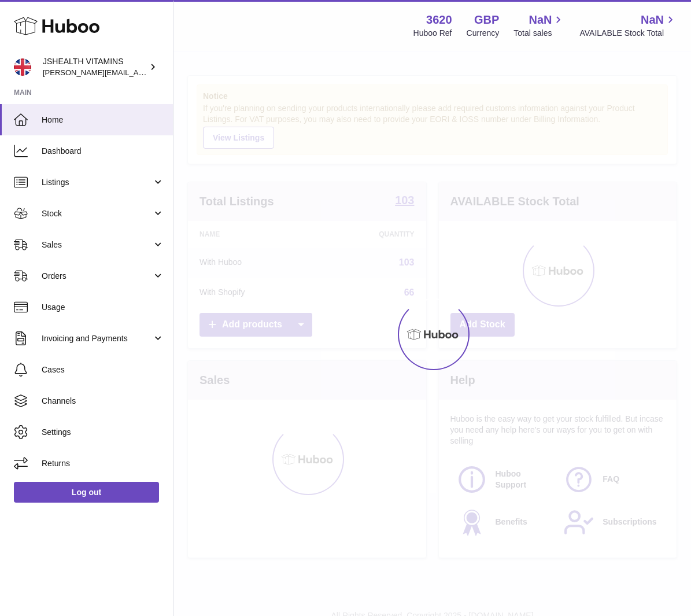  I want to click on span: Channels, so click(103, 400).